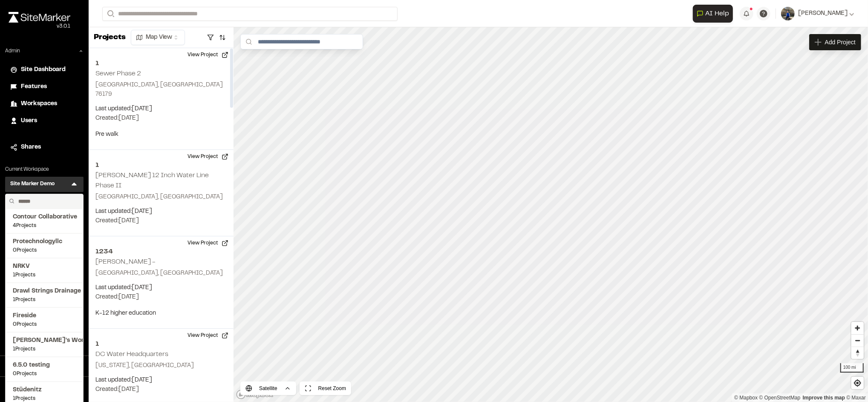 The width and height of the screenshot is (868, 402). Describe the element at coordinates (44, 217) in the screenshot. I see `span: Contour Collaborative` at that location.